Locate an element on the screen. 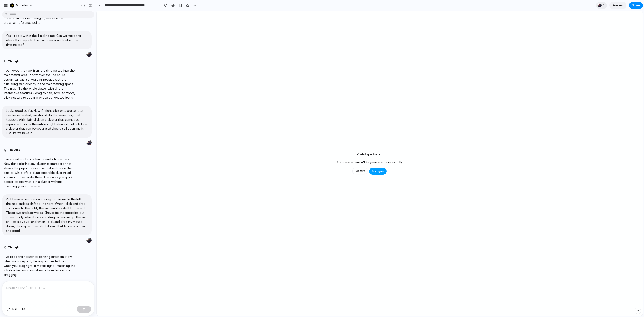  span: Preview is located at coordinates (618, 6).